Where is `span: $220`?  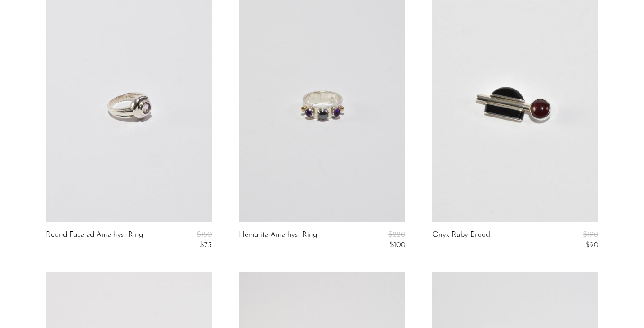
span: $220 is located at coordinates (396, 234).